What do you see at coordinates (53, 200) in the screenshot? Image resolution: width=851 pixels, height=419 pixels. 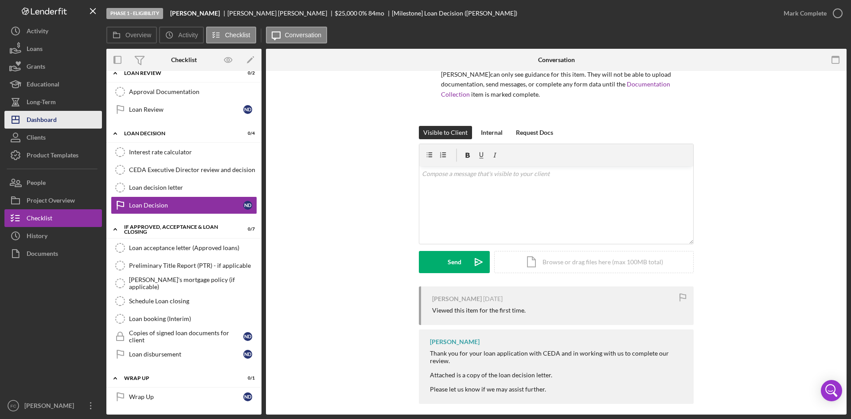 I see `a: Project Overview` at bounding box center [53, 200].